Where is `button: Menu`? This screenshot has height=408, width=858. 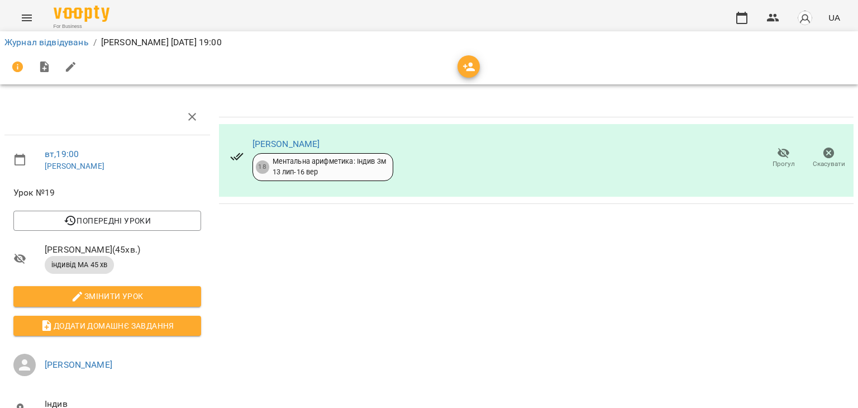 button: Menu is located at coordinates (27, 18).